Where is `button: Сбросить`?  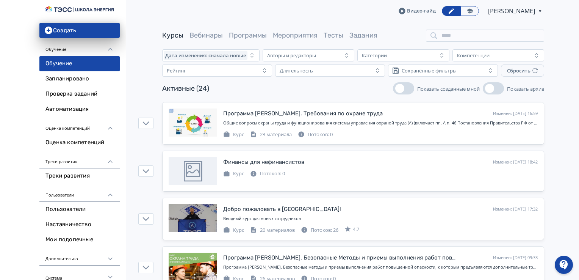
button: Сбросить is located at coordinates (523, 70).